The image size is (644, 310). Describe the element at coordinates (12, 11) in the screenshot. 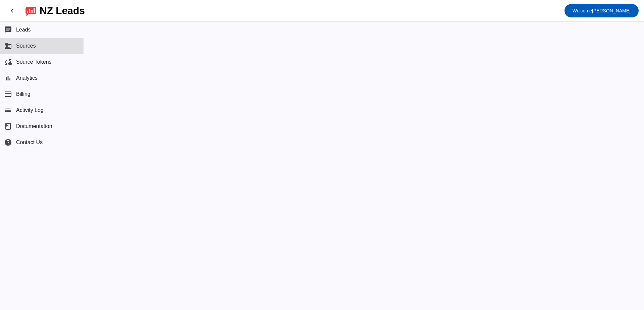

I see `mat-icon: chevron_left` at that location.